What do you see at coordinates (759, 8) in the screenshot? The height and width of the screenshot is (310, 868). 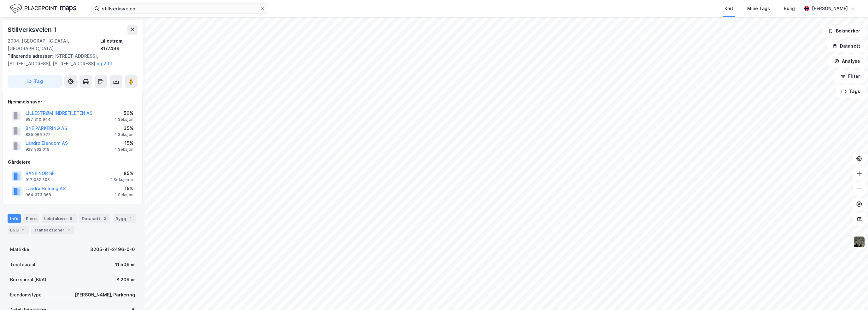 I see `div: Mine Tags` at bounding box center [759, 8].